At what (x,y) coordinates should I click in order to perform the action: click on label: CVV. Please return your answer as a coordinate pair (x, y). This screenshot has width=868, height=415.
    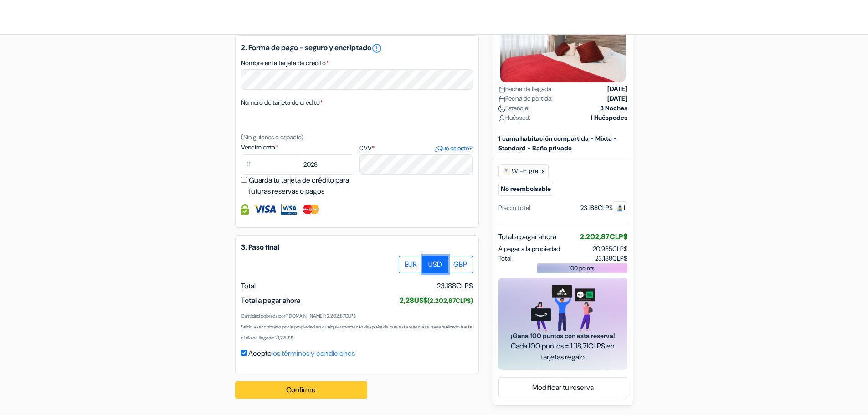
    Looking at the image, I should click on (416, 148).